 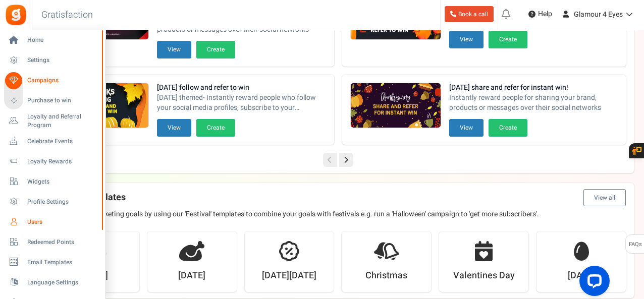 I want to click on img: Gratisfaction, so click(x=15, y=15).